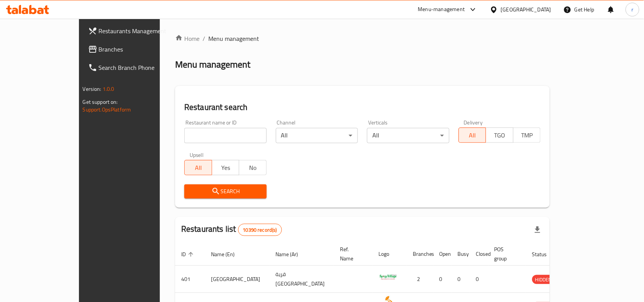 The image size is (644, 302). What do you see at coordinates (260, 230) in the screenshot?
I see `span: 10390 record(s)` at bounding box center [260, 230].